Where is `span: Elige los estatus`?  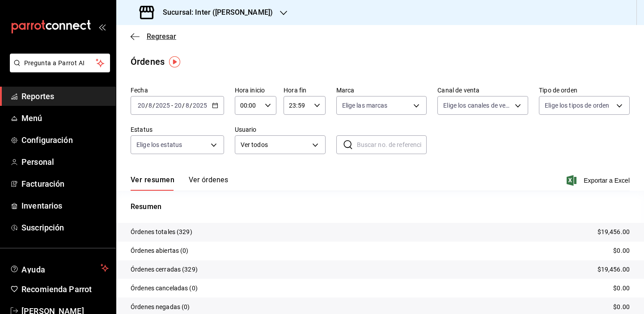
span: Elige los estatus is located at coordinates (159, 145).